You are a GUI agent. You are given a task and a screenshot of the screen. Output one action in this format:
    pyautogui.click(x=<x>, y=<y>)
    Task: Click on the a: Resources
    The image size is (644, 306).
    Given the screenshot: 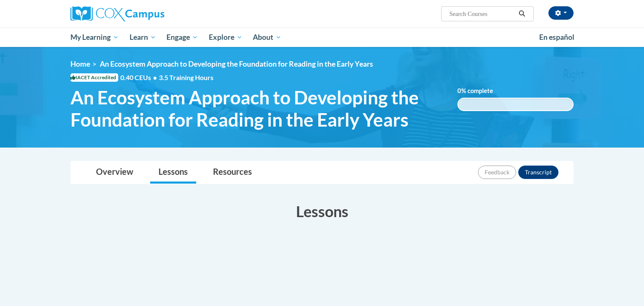 What is the action you would take?
    pyautogui.click(x=232, y=172)
    